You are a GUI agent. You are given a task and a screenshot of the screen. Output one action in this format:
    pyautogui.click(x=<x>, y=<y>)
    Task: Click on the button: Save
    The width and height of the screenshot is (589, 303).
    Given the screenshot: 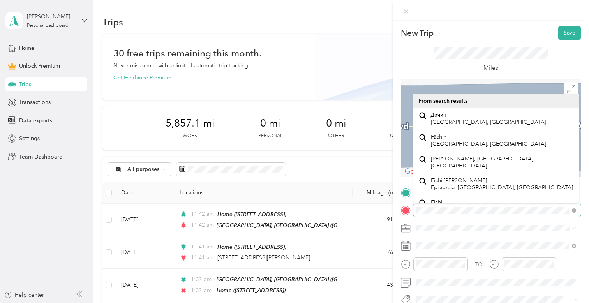 What is the action you would take?
    pyautogui.click(x=569, y=33)
    